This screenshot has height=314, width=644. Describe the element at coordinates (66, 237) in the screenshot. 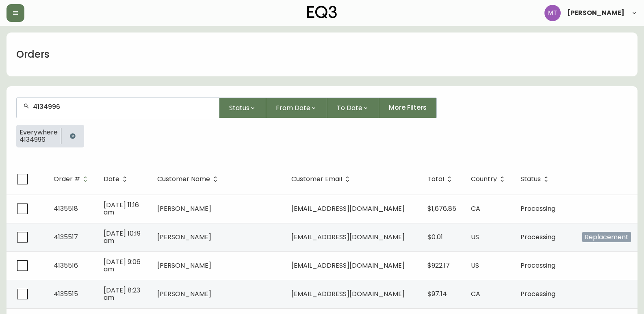

I see `span: 4135517` at that location.